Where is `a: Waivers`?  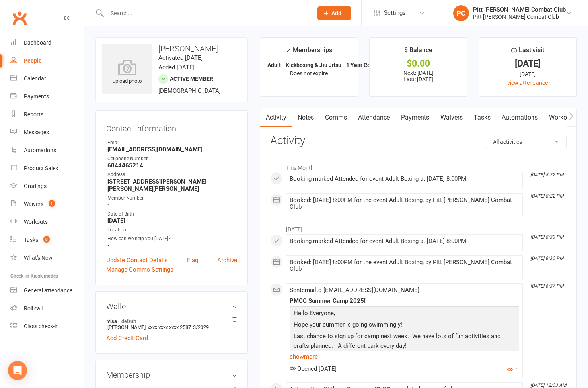
a: Waivers is located at coordinates (451, 117).